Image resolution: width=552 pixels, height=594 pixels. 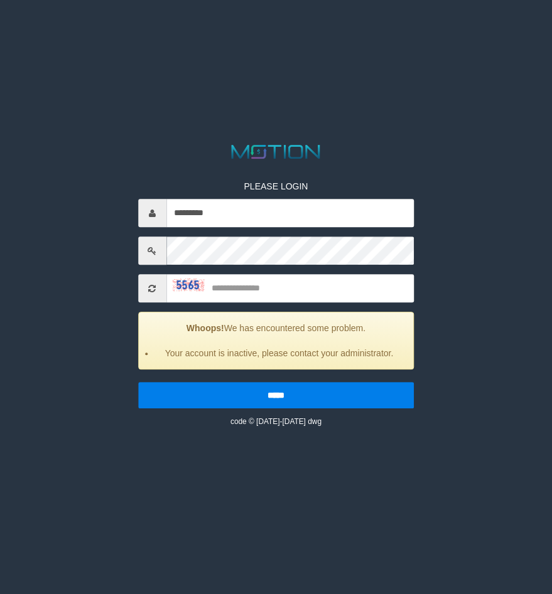 What do you see at coordinates (205, 328) in the screenshot?
I see `strong: Whoops!` at bounding box center [205, 328].